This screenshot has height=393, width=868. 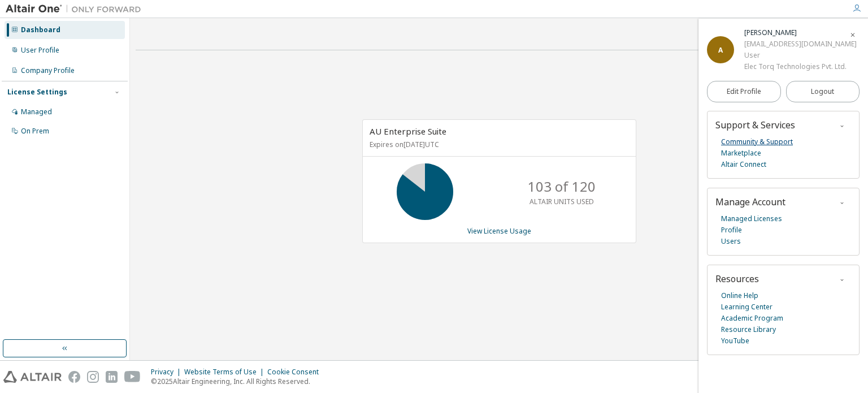 What do you see at coordinates (747, 307) in the screenshot?
I see `a: Learning Center` at bounding box center [747, 307].